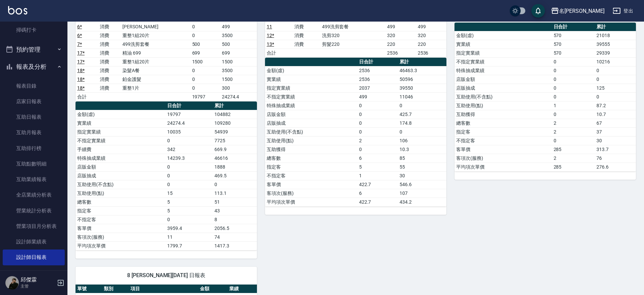 This screenshot has width=644, height=295. Describe the element at coordinates (573, 36) in the screenshot. I see `td: 570` at that location.